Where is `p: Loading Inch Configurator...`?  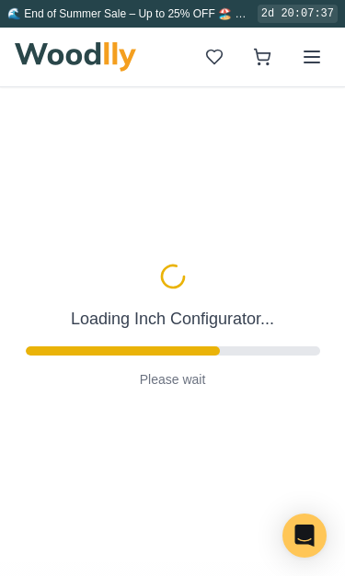 p: Loading Inch Configurator... is located at coordinates (172, 232).